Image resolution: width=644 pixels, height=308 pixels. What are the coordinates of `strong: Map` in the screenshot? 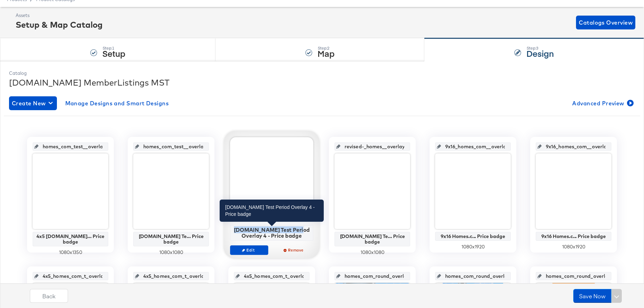 It's located at (326, 53).